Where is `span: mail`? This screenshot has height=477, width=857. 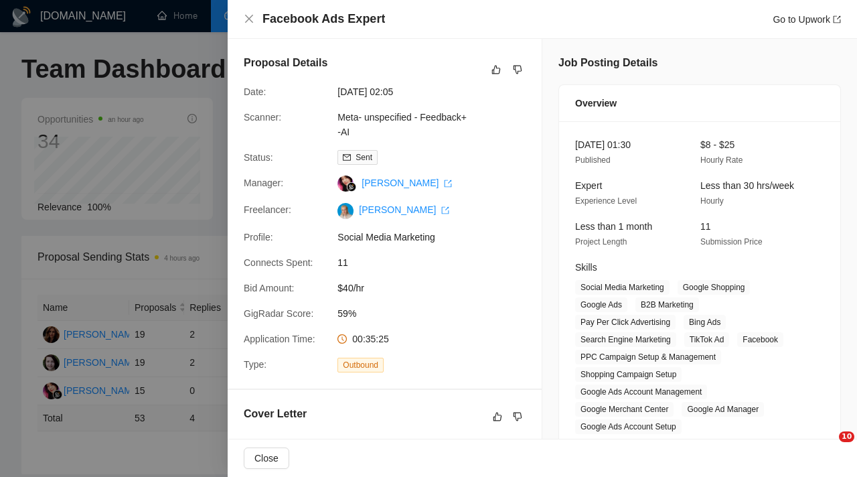
span: mail is located at coordinates (347, 157).